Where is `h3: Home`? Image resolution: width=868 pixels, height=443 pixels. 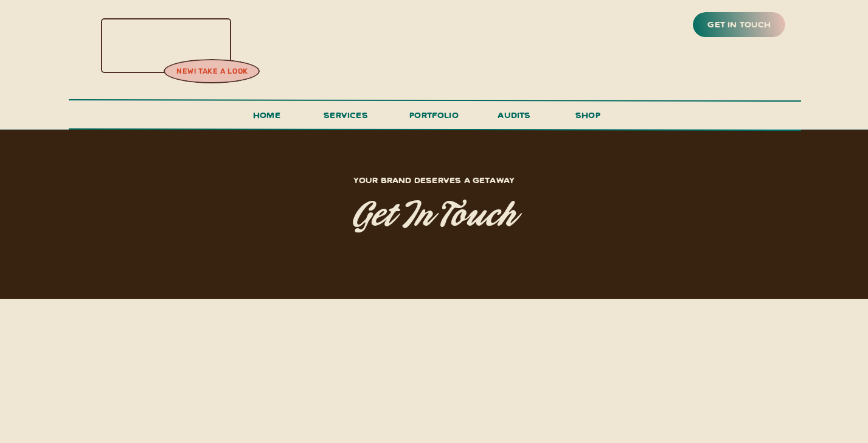
h3: Home is located at coordinates (267, 118).